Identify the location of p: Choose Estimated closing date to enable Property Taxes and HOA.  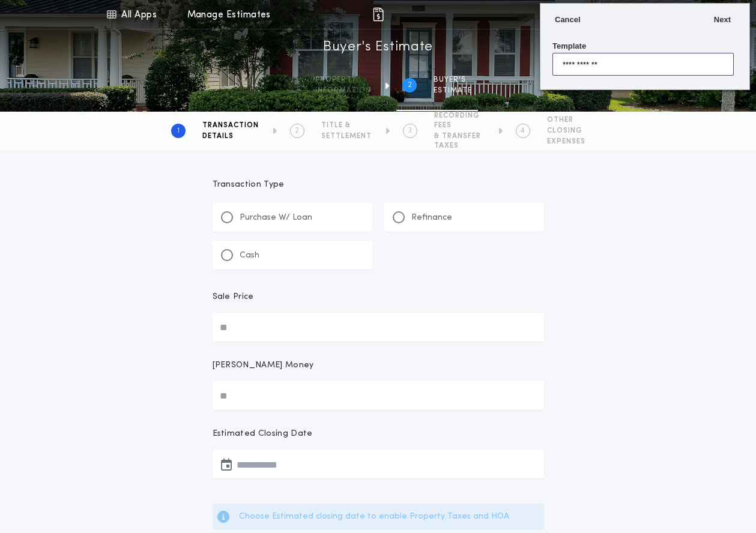
(374, 516).